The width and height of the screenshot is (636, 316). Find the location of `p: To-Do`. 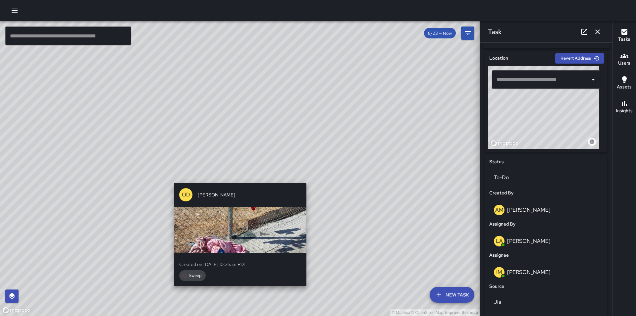

p: To-Do is located at coordinates (546, 178).